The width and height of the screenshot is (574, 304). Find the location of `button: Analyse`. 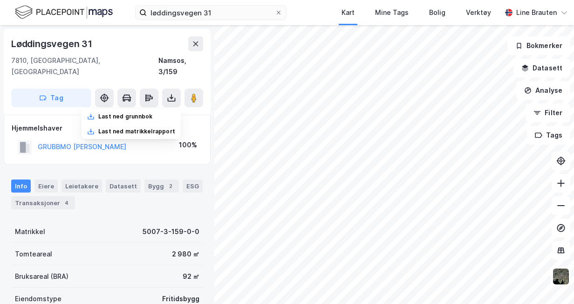

button: Analyse is located at coordinates (543, 90).